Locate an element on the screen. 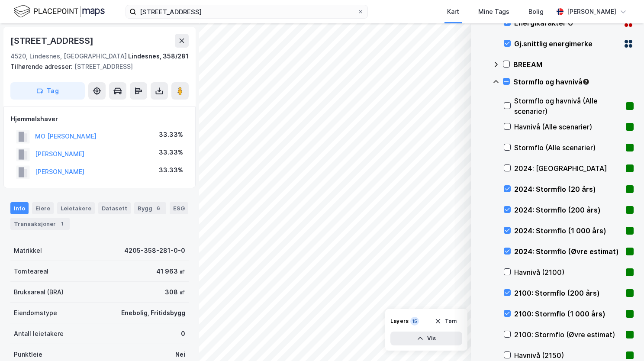 Image resolution: width=644 pixels, height=361 pixels. div: Stormflo (Alle scenarier) is located at coordinates (568, 148).